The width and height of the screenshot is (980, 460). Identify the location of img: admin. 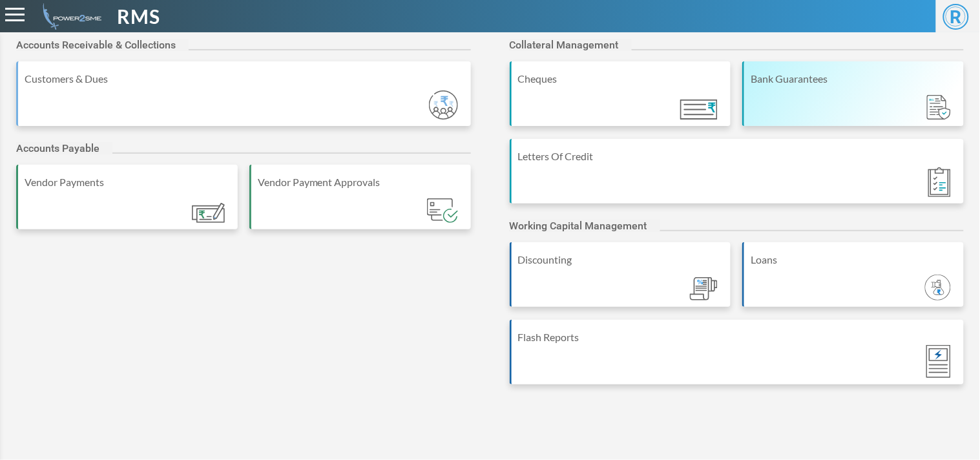
(69, 16).